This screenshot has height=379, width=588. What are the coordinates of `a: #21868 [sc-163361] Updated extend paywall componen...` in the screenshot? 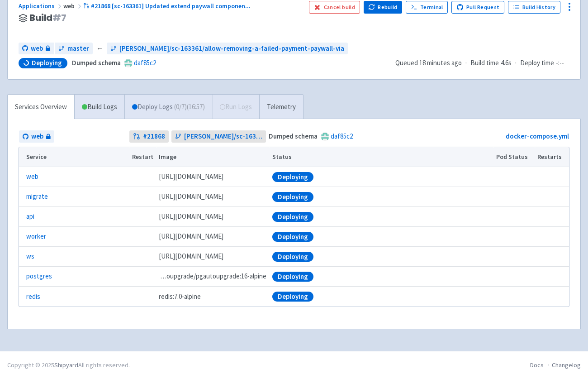 It's located at (167, 6).